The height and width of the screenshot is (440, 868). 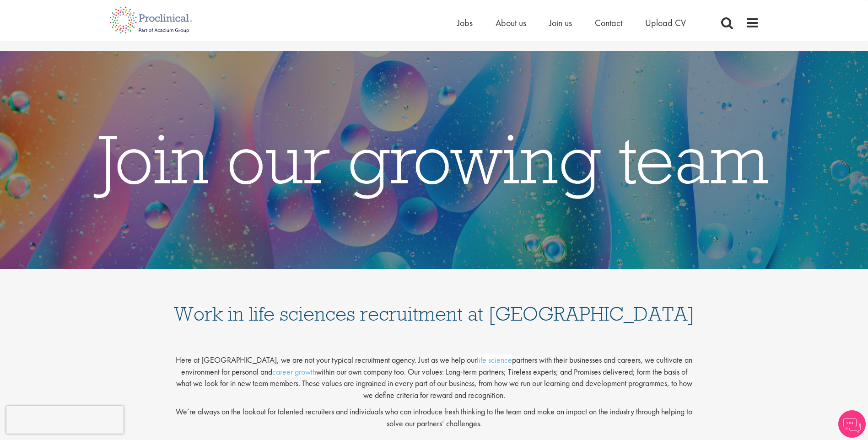 I want to click on a: Jobs, so click(x=465, y=23).